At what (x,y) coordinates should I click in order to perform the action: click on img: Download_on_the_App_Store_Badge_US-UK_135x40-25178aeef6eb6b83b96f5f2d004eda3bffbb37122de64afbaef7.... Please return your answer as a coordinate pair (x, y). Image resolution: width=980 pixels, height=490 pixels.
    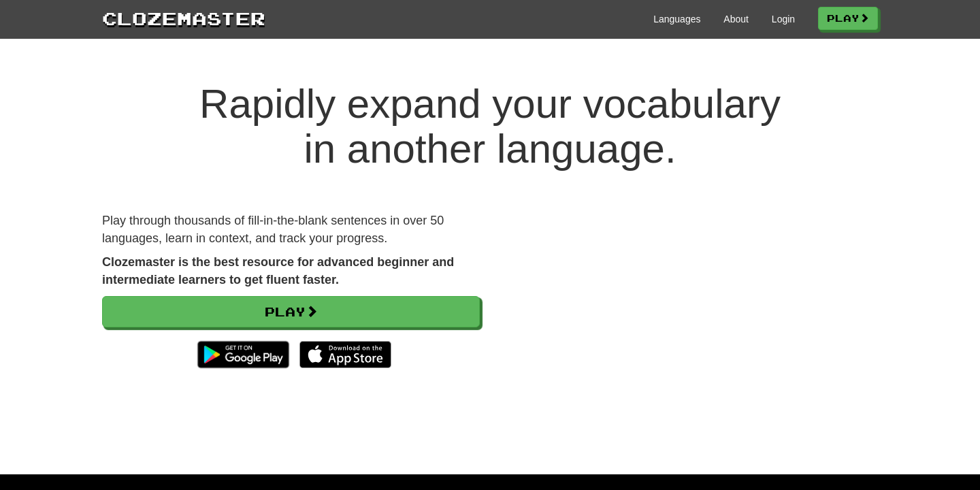
    Looking at the image, I should click on (345, 355).